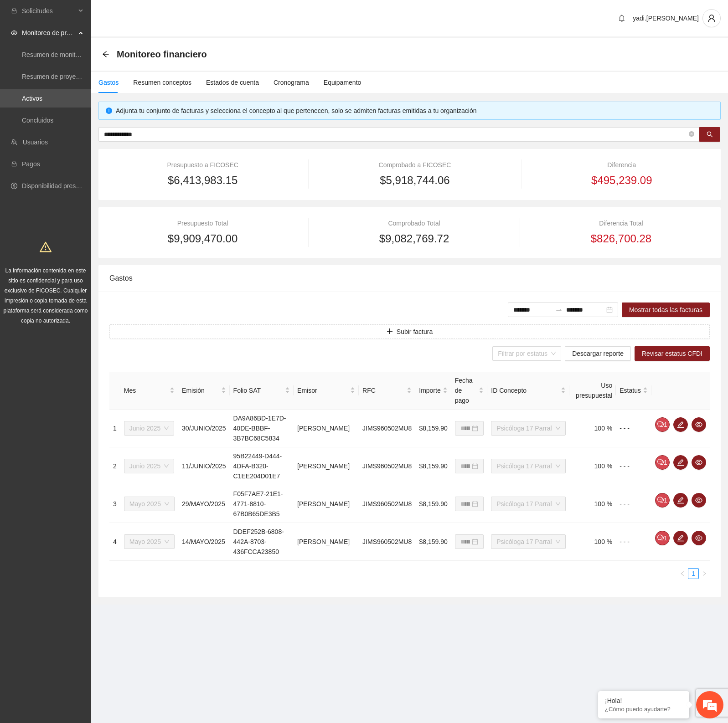 The width and height of the screenshot is (728, 723). What do you see at coordinates (528, 391) in the screenshot?
I see `th: ID Concepto` at bounding box center [528, 391].